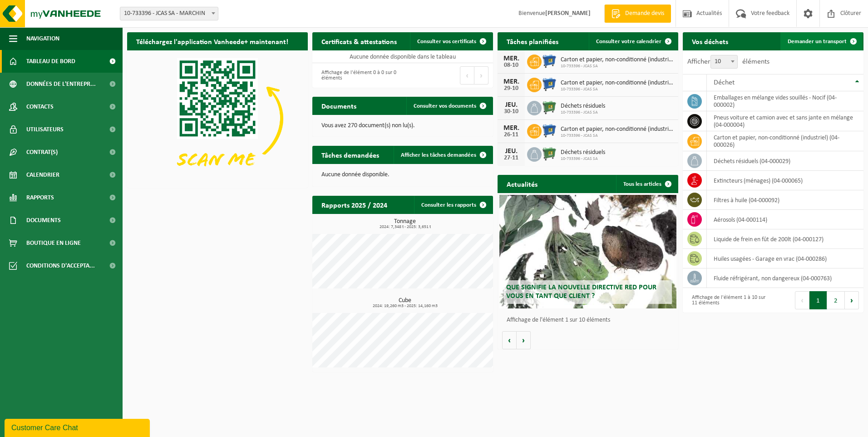 This screenshot has height=437, width=868. What do you see at coordinates (818, 300) in the screenshot?
I see `button: 1` at bounding box center [818, 300].